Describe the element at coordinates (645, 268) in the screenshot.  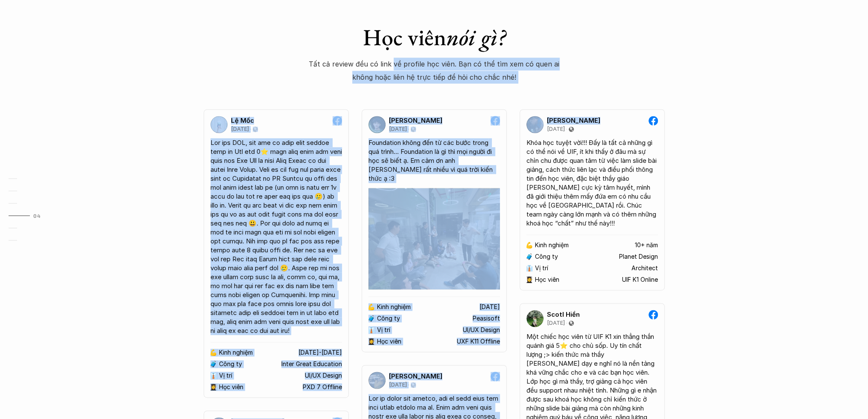
I see `p: Architect` at that location.